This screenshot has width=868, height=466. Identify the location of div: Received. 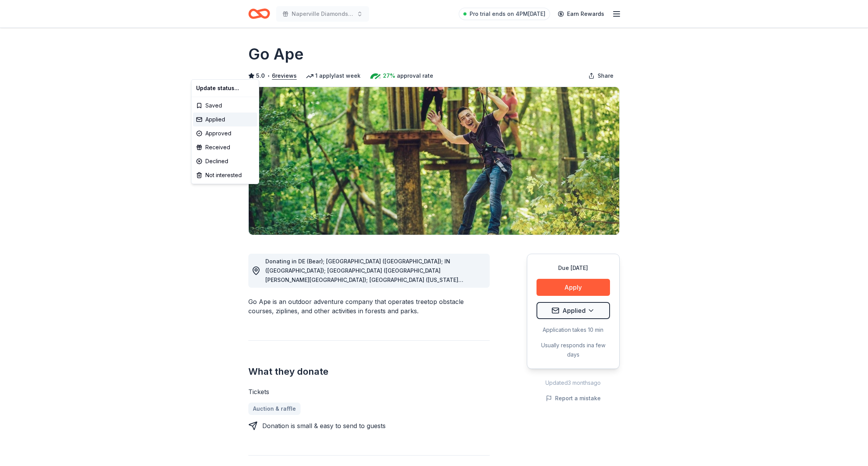
(225, 147).